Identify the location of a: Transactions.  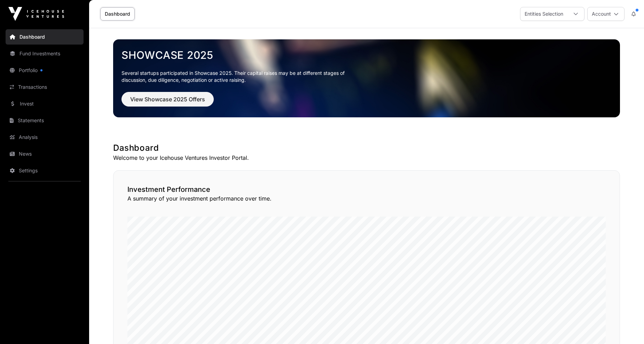
(45, 87).